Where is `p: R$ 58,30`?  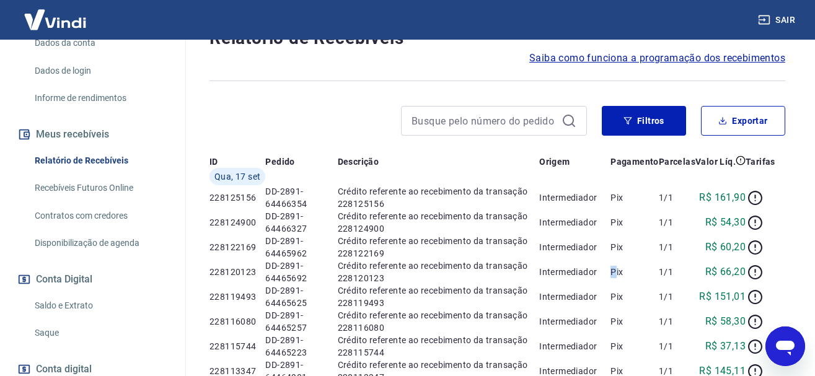
p: R$ 58,30 is located at coordinates (725, 322).